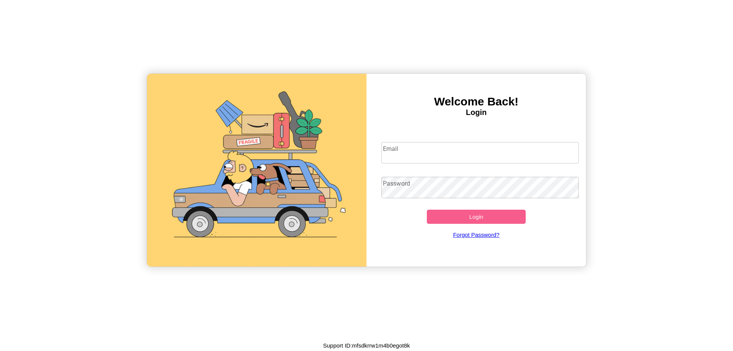  I want to click on img: gif, so click(256, 170).